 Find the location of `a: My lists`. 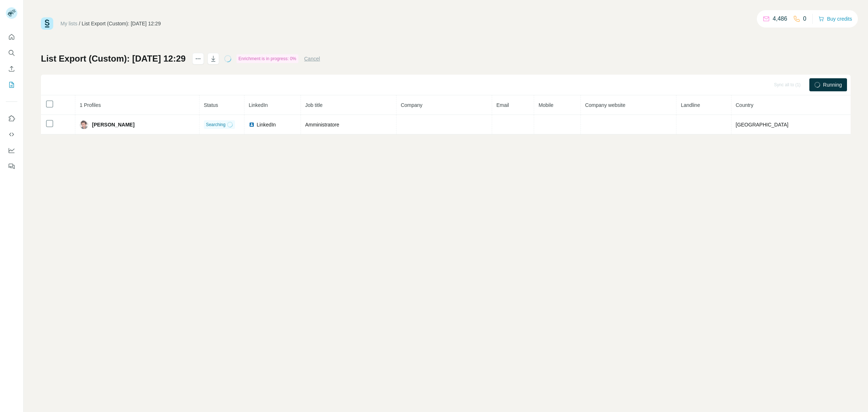

a: My lists is located at coordinates (69, 24).